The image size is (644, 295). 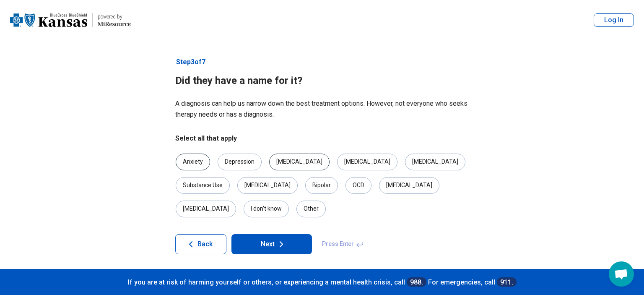 I want to click on p: A diagnosis can help us narrow down the best treatment options. However, not everyone who seeks t..., so click(x=322, y=109).